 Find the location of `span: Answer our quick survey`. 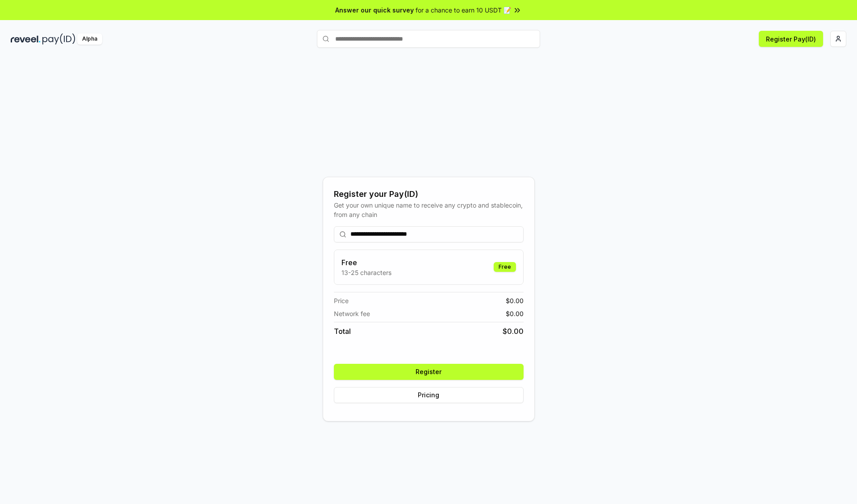

span: Answer our quick survey is located at coordinates (374, 10).